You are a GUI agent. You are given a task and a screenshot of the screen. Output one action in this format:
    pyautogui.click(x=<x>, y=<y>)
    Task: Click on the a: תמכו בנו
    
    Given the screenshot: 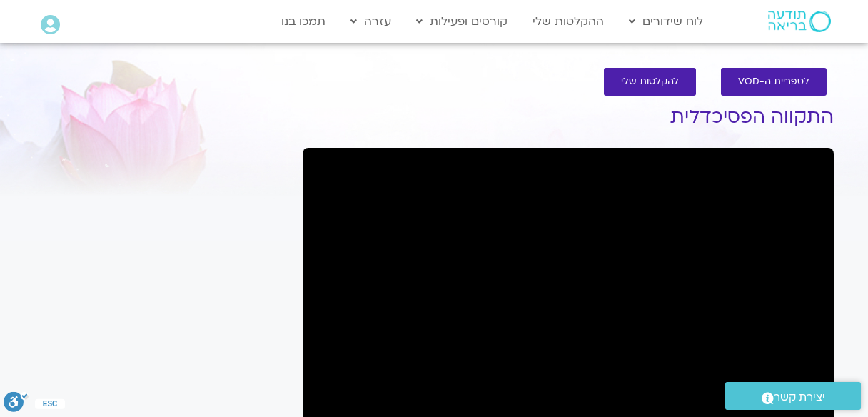 What is the action you would take?
    pyautogui.click(x=303, y=21)
    